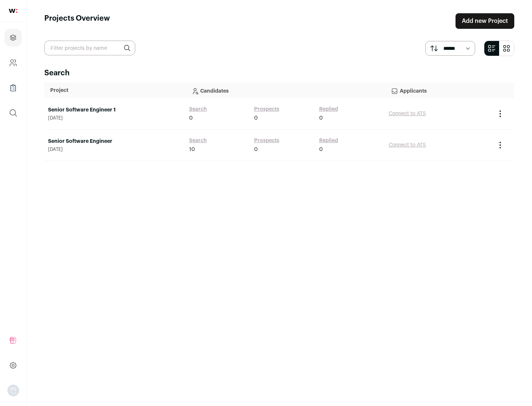 This screenshot has height=406, width=532. What do you see at coordinates (484, 21) in the screenshot?
I see `a: Add new Project` at bounding box center [484, 21].